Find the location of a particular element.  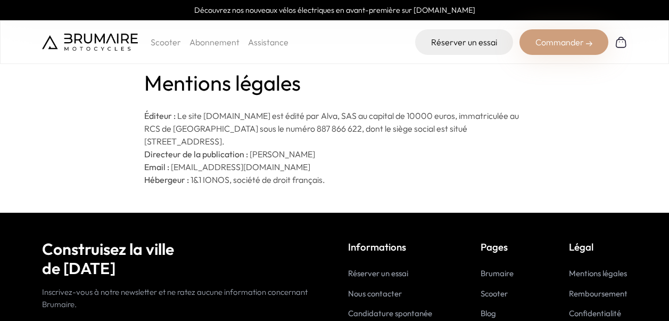

p: 1&1 IONOS, société de droit français. is located at coordinates (334, 179).